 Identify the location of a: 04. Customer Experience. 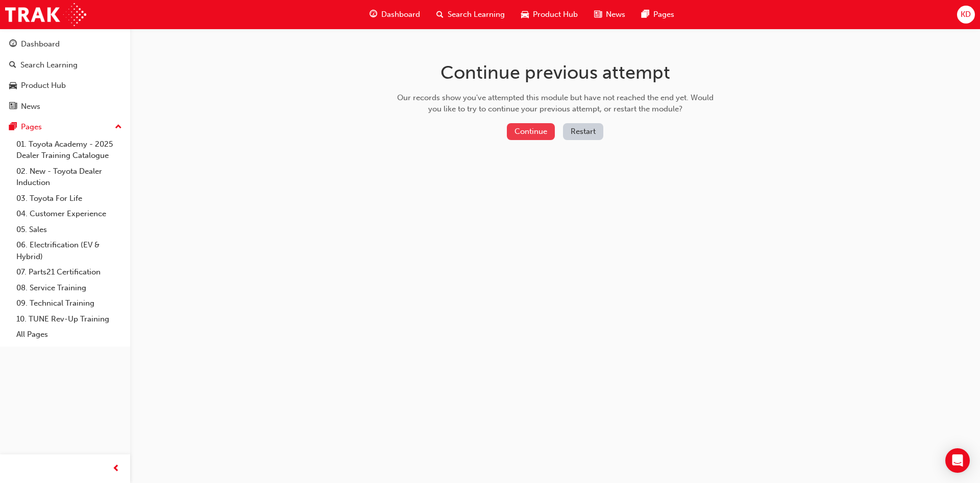
(69, 213).